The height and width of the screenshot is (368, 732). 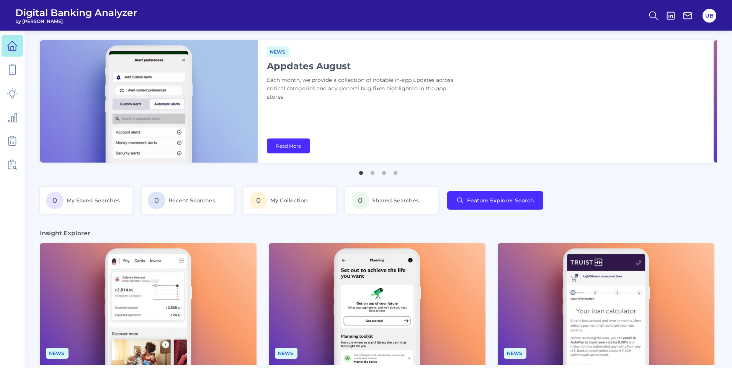 What do you see at coordinates (65, 233) in the screenshot?
I see `h3: Insight Explorer` at bounding box center [65, 233].